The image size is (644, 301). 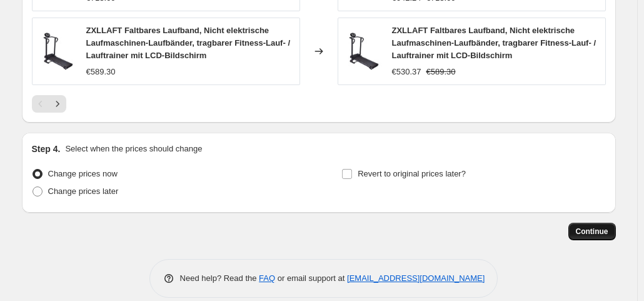 I want to click on span: Change prices later, so click(x=83, y=191).